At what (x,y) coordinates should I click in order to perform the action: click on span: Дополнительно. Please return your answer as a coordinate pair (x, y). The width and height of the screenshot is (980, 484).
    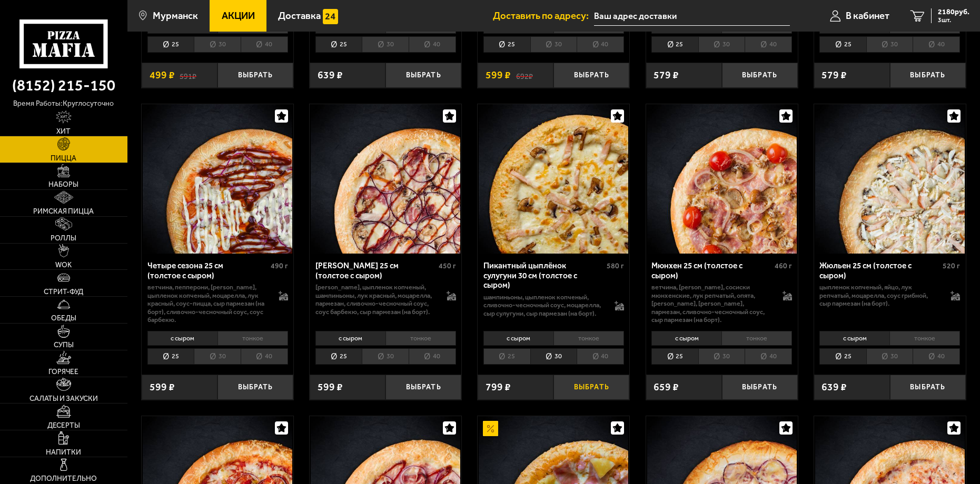
    Looking at the image, I should click on (63, 479).